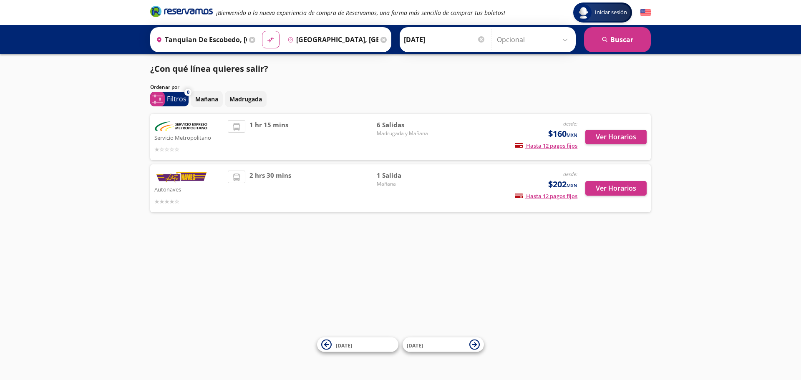  Describe the element at coordinates (209, 69) in the screenshot. I see `p: ¿Con qué línea quieres salir?` at that location.